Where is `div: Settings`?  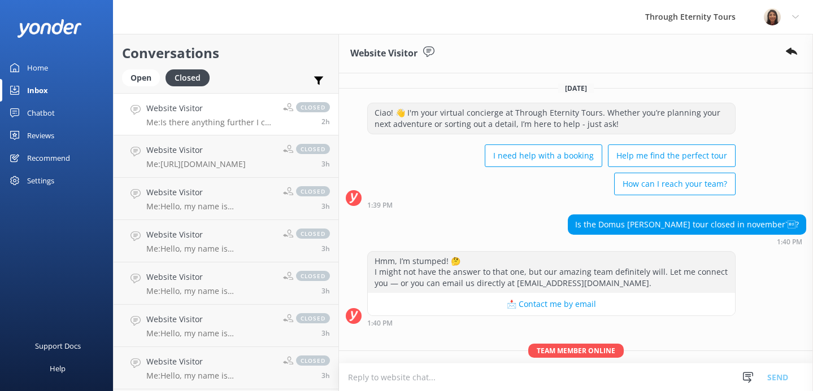 div: Settings is located at coordinates (41, 181).